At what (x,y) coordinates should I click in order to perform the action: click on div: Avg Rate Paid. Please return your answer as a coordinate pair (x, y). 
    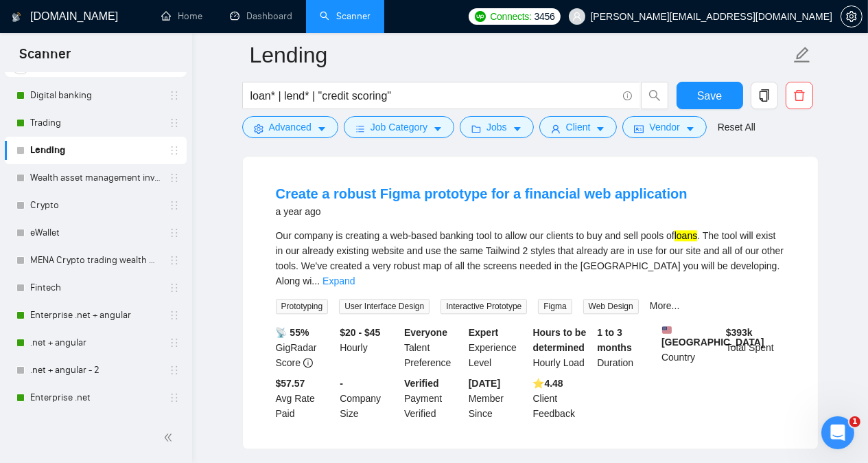
    Looking at the image, I should click on (305, 399).